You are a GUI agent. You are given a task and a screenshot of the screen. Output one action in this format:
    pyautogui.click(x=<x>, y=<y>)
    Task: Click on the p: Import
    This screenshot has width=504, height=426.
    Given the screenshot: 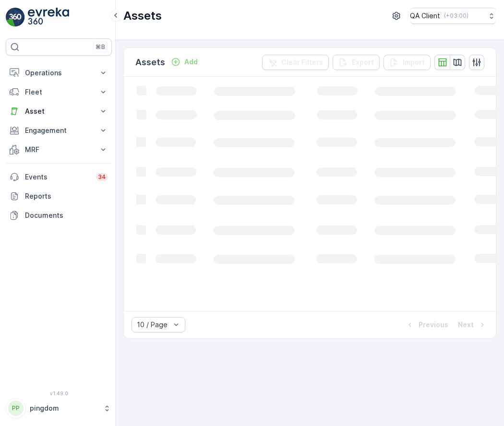 What is the action you would take?
    pyautogui.click(x=414, y=63)
    